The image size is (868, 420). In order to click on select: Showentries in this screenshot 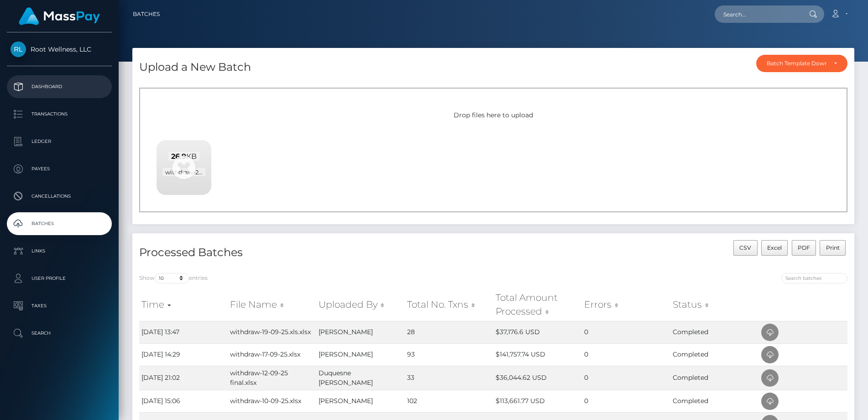, I will do `click(171, 278)`.